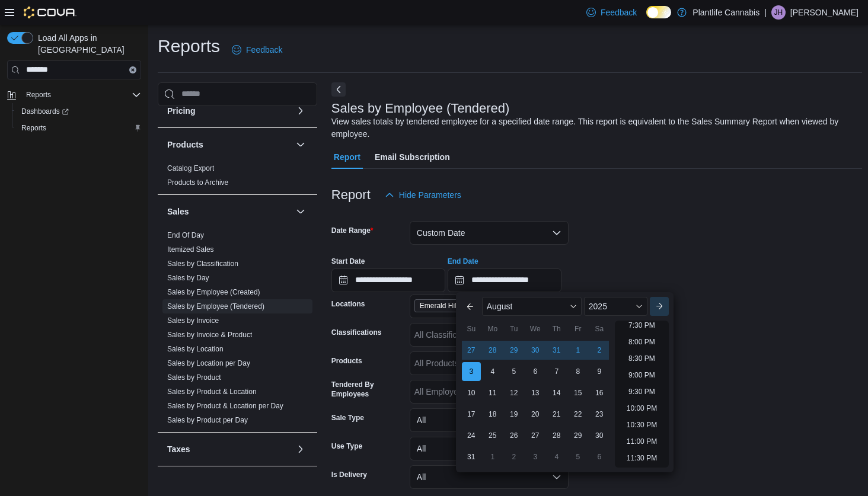 This screenshot has height=496, width=868. I want to click on label: Start Date, so click(348, 261).